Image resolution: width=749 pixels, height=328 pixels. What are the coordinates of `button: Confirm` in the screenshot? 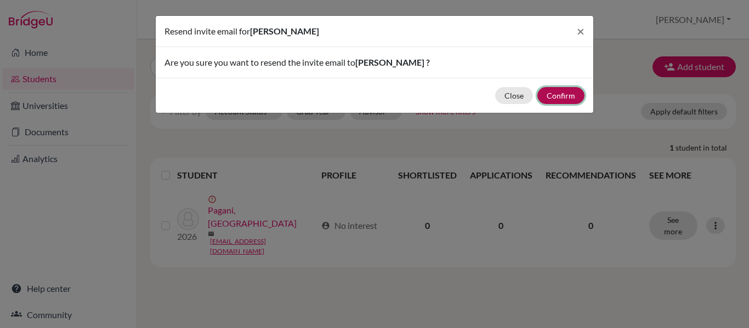 It's located at (561, 95).